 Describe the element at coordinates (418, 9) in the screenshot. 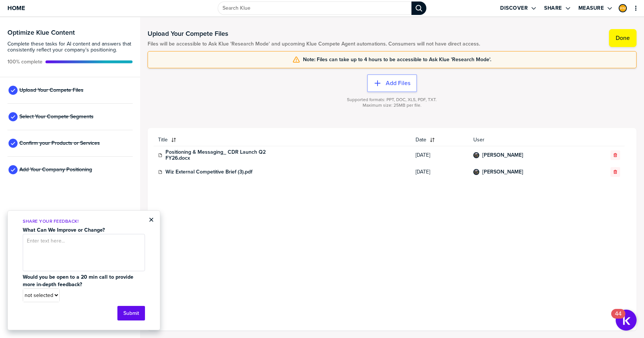

I see `div: Search Klue` at that location.